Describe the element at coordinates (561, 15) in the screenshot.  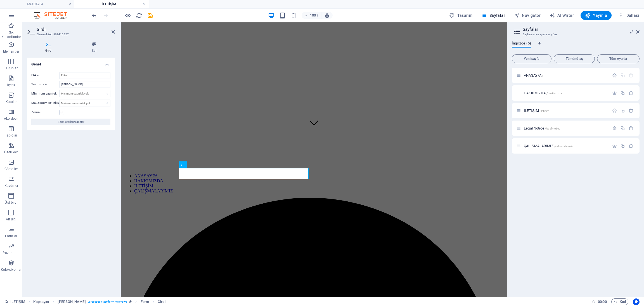
I see `button: AI Writer` at that location.